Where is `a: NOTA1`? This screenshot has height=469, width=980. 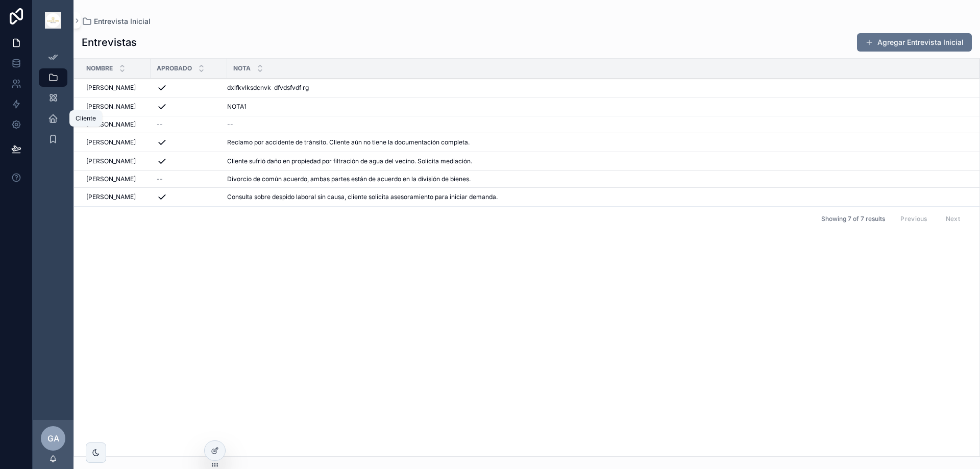
a: NOTA1 is located at coordinates (597, 106).